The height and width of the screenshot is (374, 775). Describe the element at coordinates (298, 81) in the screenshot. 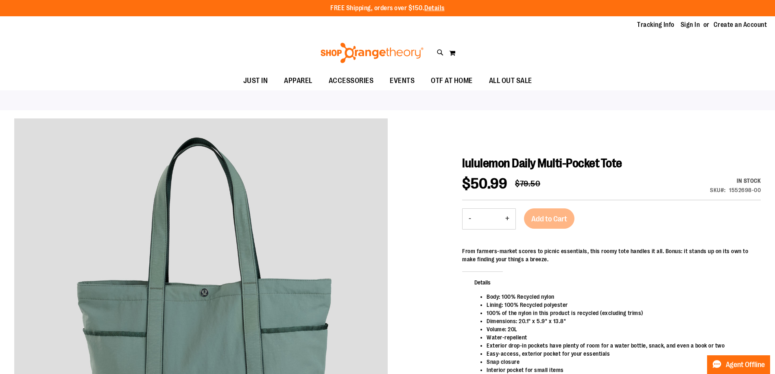

I see `span: APPAREL` at that location.